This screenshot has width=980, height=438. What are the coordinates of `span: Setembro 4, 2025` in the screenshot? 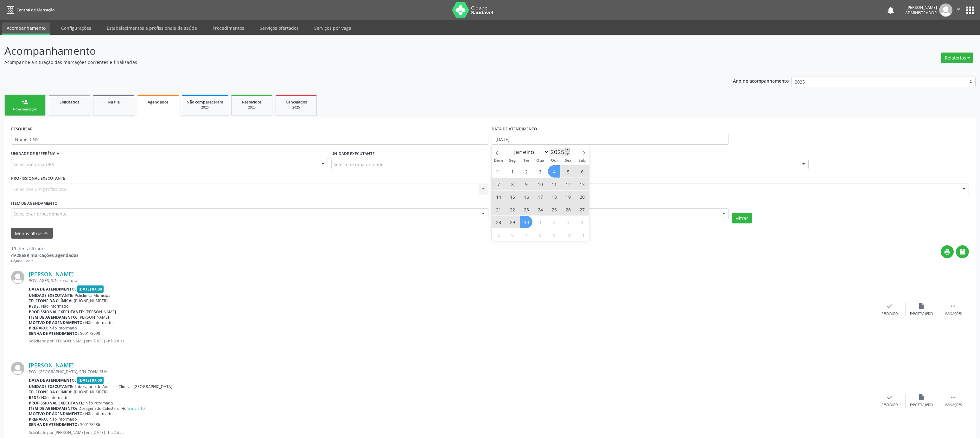 It's located at (554, 172).